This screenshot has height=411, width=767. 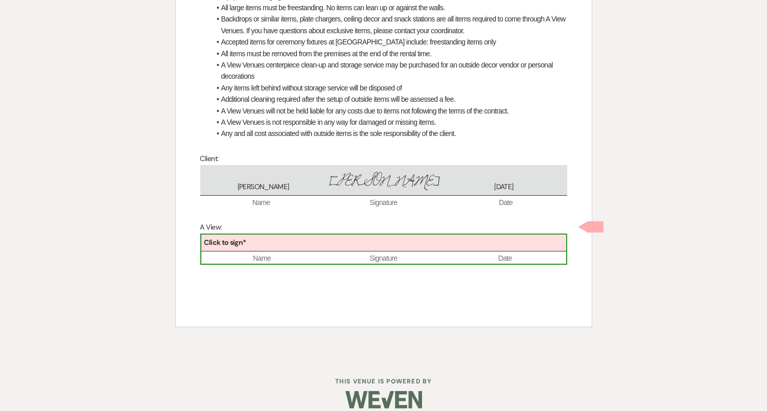 What do you see at coordinates (389, 133) in the screenshot?
I see `li: Any and all cost associated with outside items is the sole responsibility of the client.` at bounding box center [389, 133].